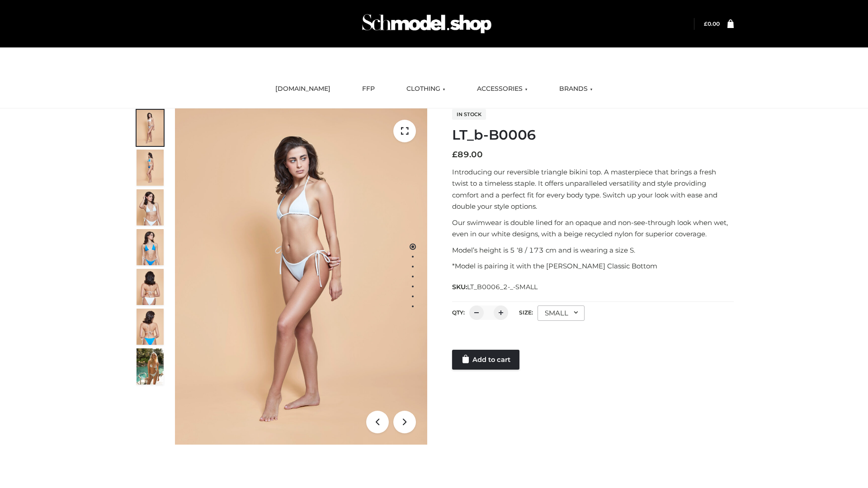 Image resolution: width=868 pixels, height=488 pixels. Describe the element at coordinates (467, 154) in the screenshot. I see `bdi: 89.00` at that location.